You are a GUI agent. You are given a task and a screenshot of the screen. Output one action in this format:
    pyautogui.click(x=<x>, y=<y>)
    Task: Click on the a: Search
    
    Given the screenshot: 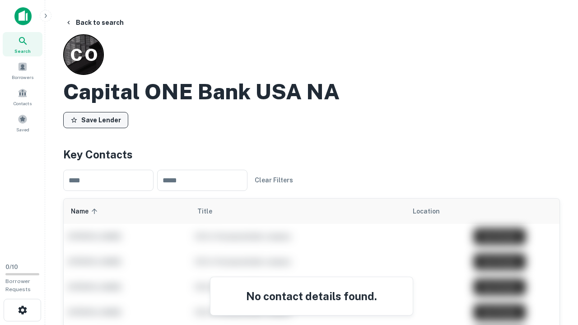 What is the action you would take?
    pyautogui.click(x=23, y=44)
    